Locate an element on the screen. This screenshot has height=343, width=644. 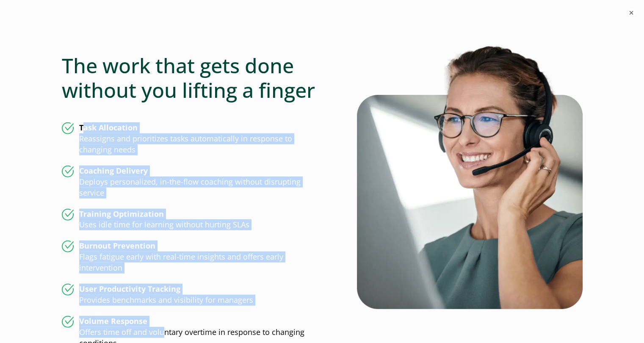
li: Deploys personalized, in-the-flow coaching without disrupting service is located at coordinates (192, 182).